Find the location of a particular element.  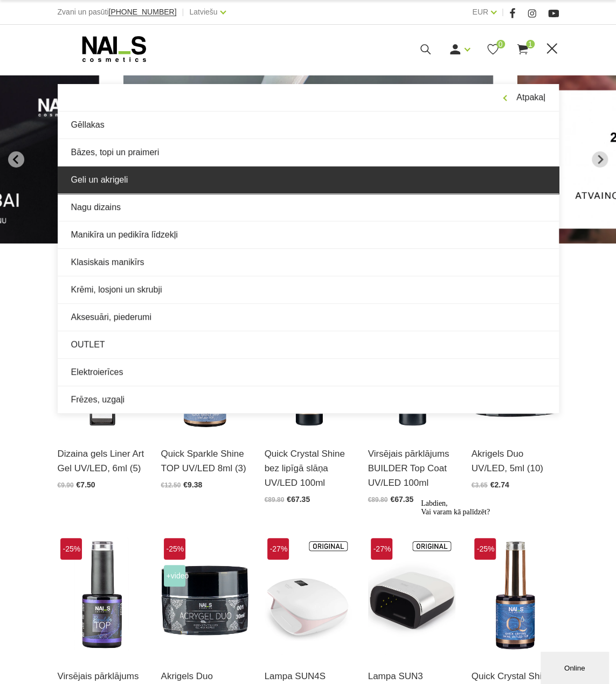

span: €12.50 is located at coordinates (171, 485).